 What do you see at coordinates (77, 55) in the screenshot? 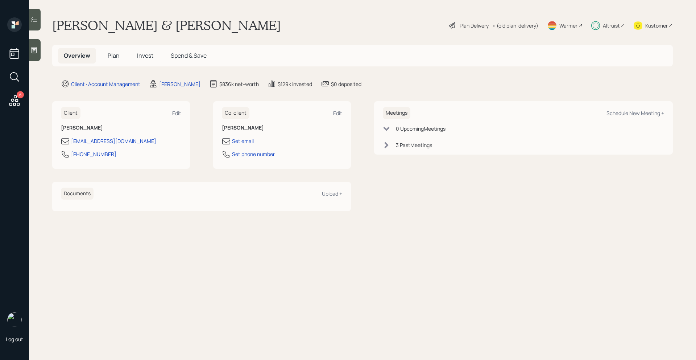
I see `span: Overview` at bounding box center [77, 55].